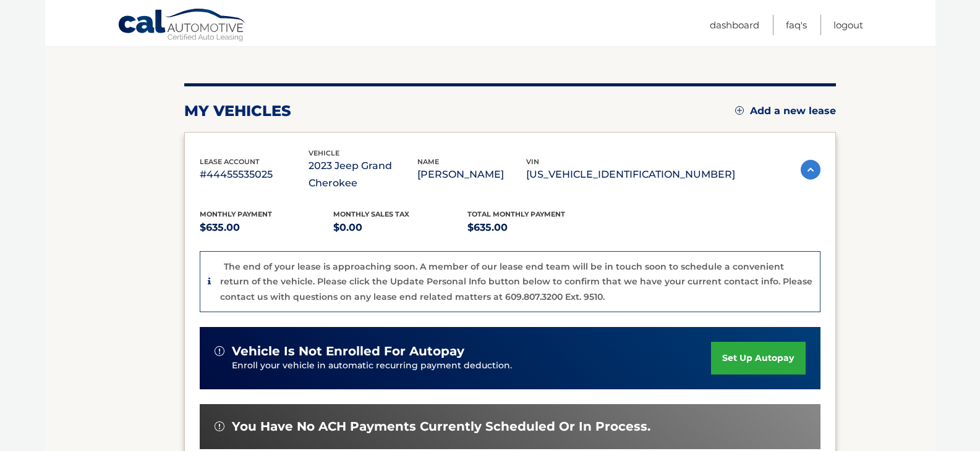 This screenshot has width=980, height=451. I want to click on p: Enroll your vehicle in automatic recurring payment deduction., so click(471, 366).